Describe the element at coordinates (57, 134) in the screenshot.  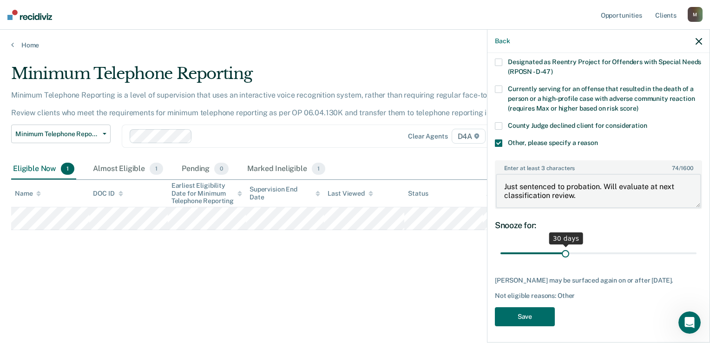
I see `span: Minimum Telephone Reporting` at that location.